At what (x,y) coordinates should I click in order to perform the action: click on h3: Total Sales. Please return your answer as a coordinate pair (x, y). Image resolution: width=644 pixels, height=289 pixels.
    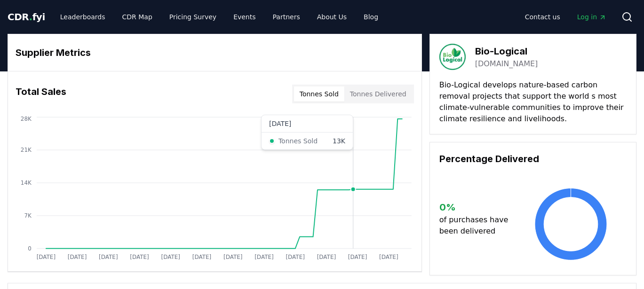
    Looking at the image, I should click on (41, 94).